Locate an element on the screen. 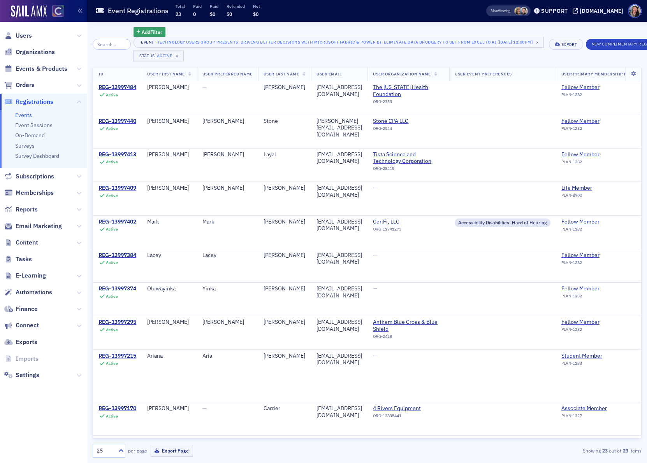 The image size is (647, 463). div: Life Member is located at coordinates (576, 188).